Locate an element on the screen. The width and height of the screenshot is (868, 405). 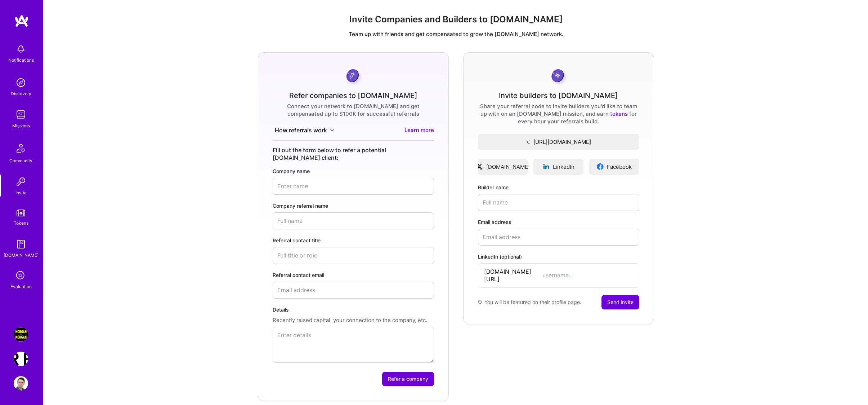
img: xLogo is located at coordinates (480, 166).